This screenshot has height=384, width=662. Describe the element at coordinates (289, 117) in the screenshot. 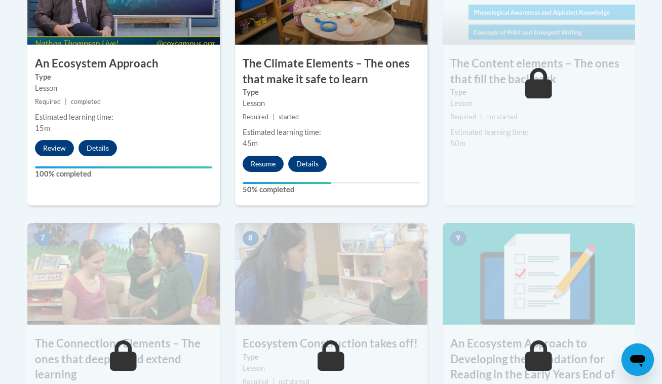

I see `span: started` at that location.